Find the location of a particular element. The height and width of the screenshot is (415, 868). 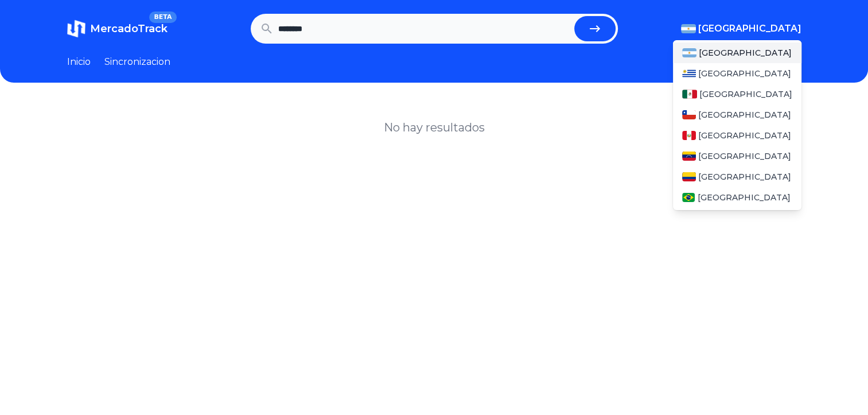

img: Chile is located at coordinates (689, 115).